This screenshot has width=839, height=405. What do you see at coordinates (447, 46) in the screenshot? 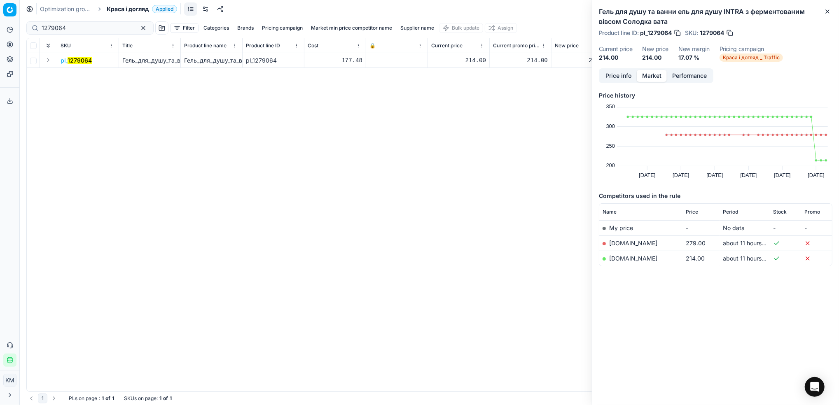
I see `span: Current price` at bounding box center [447, 46].